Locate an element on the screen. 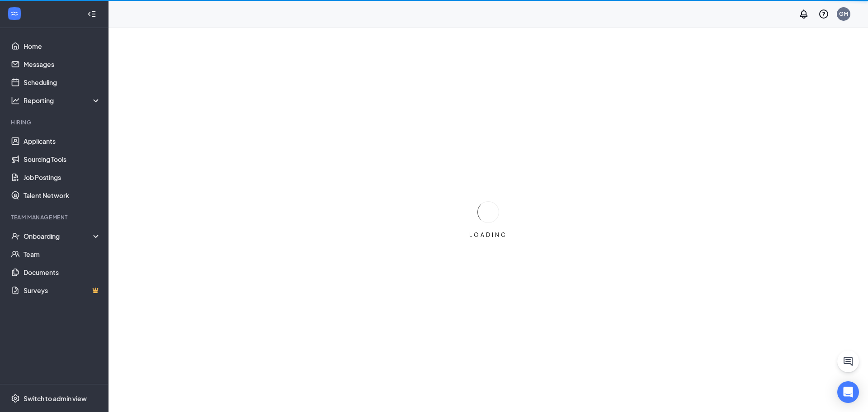  a: Home is located at coordinates (62, 46).